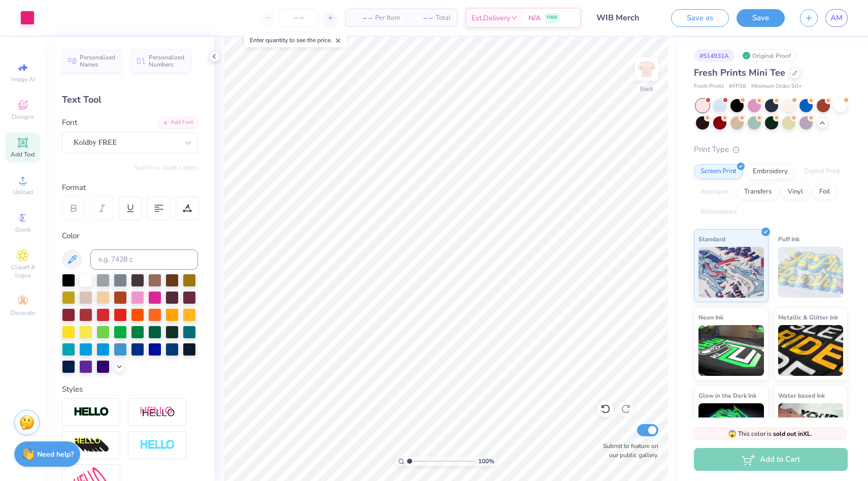 The height and width of the screenshot is (481, 868). Describe the element at coordinates (700, 18) in the screenshot. I see `button: Save as` at that location.